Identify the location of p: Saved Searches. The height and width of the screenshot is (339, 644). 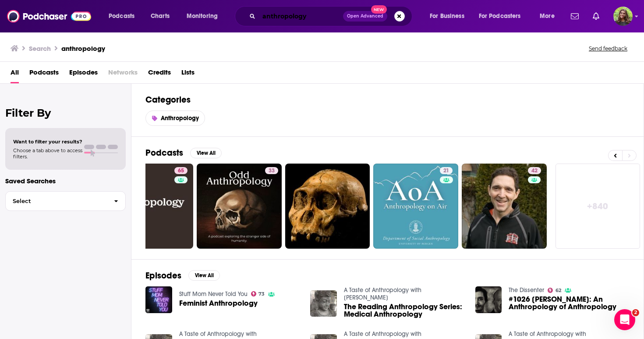
(65, 180).